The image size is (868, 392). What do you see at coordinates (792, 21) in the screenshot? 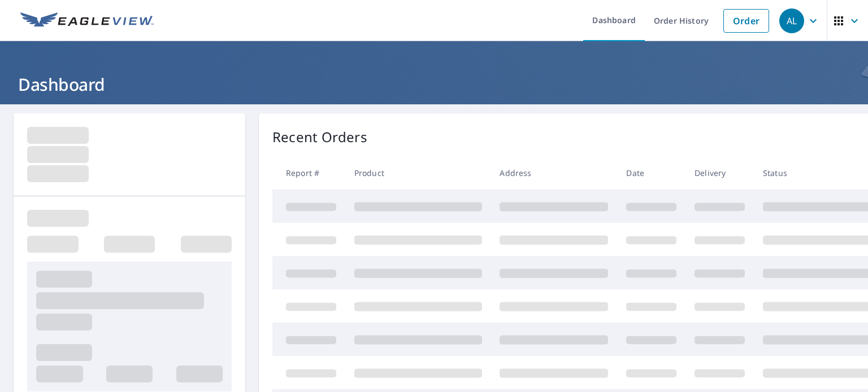
I see `div: AL` at bounding box center [792, 21].